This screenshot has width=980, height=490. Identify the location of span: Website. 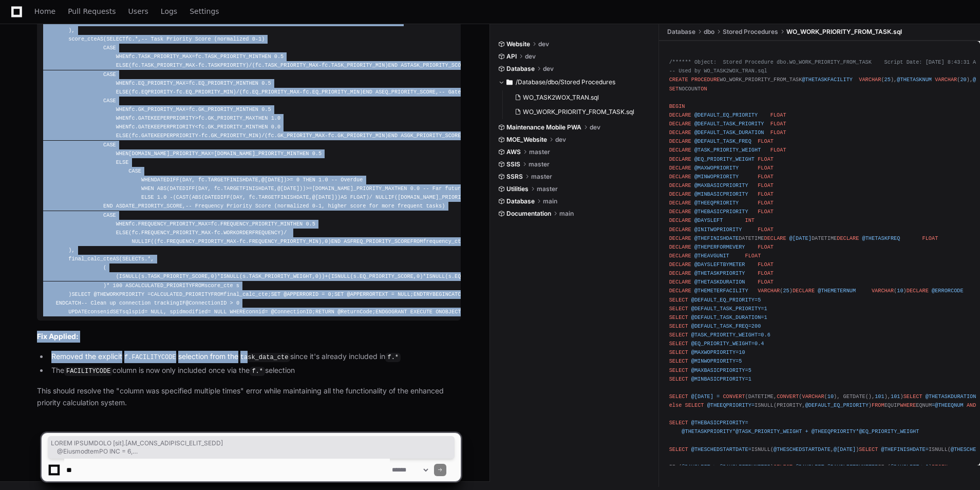
(519, 44).